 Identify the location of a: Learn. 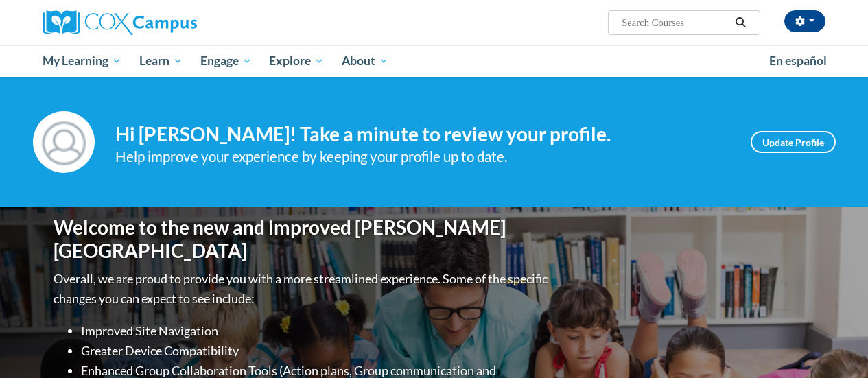
(161, 61).